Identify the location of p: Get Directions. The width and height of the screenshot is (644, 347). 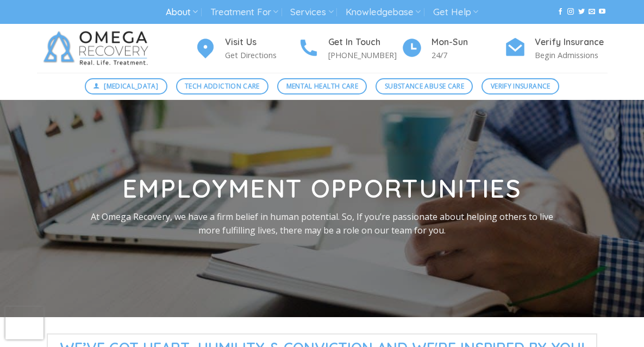
(262, 55).